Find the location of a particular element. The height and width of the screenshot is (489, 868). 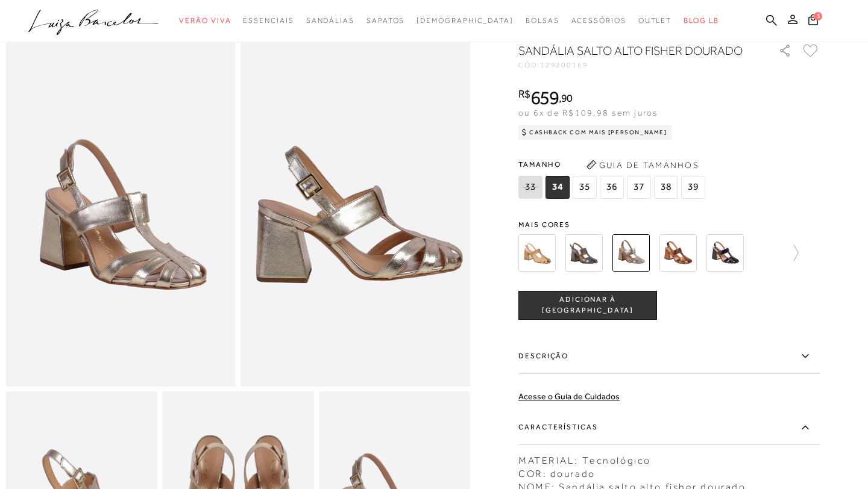

span: Essenciais is located at coordinates (268, 21).